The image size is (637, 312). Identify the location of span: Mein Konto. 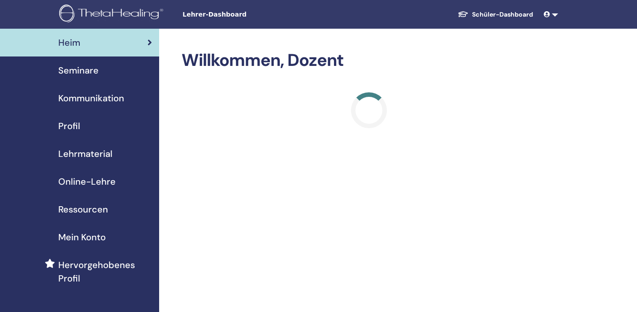
(82, 237).